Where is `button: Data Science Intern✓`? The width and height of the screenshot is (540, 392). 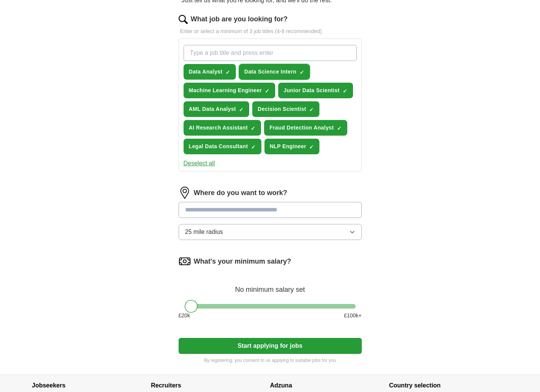
button: Data Science Intern✓ is located at coordinates (274, 72).